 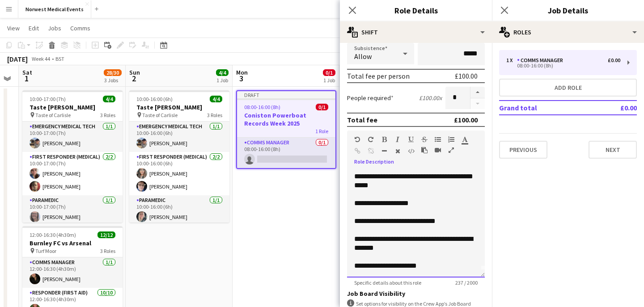 I want to click on div: 3 Jobs, so click(x=113, y=80).